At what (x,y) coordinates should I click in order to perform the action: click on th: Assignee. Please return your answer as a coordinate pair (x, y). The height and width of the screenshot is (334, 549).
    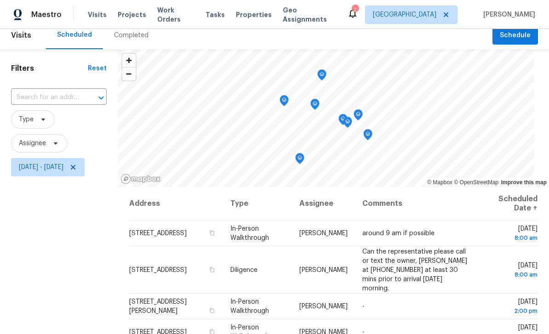
    Looking at the image, I should click on (323, 204).